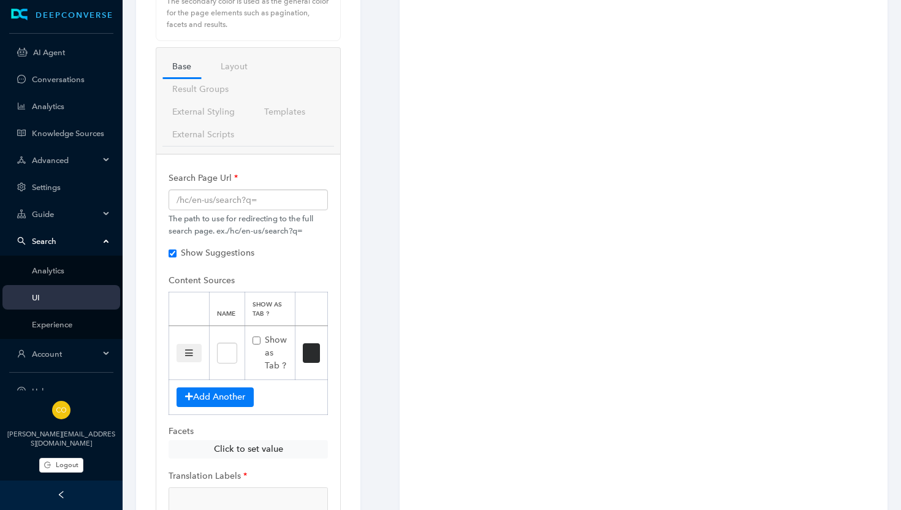  What do you see at coordinates (72, 52) in the screenshot?
I see `a: AI Agent` at bounding box center [72, 52].